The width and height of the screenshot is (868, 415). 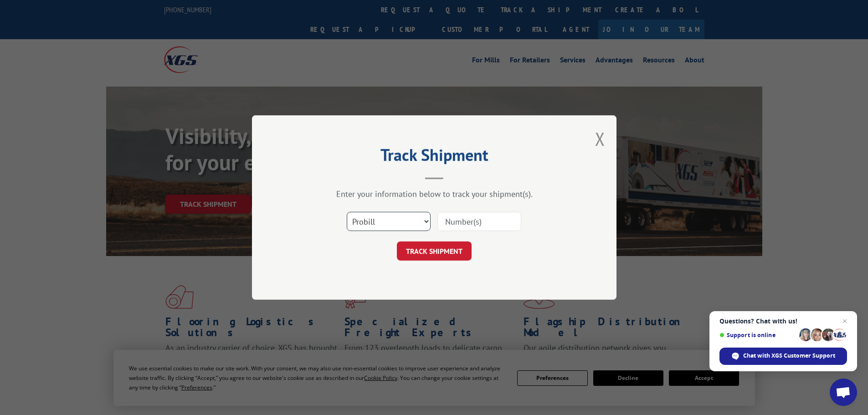 I want to click on span: Close chat, so click(x=845, y=321).